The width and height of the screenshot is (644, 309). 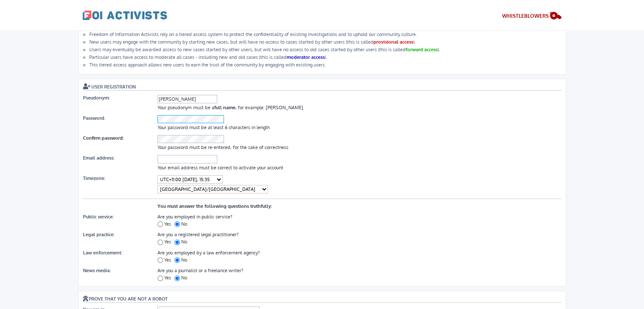 What do you see at coordinates (103, 253) in the screenshot?
I see `label: Law enforcement:` at bounding box center [103, 253].